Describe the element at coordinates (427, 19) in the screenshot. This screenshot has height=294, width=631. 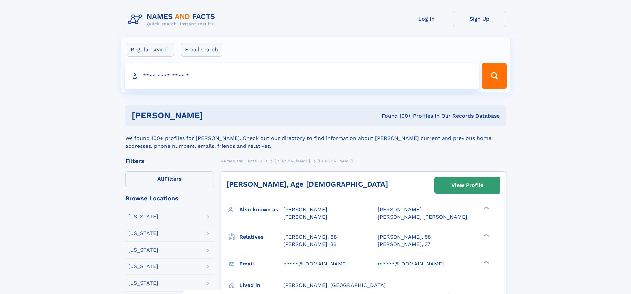
I see `a: Log In` at that location.